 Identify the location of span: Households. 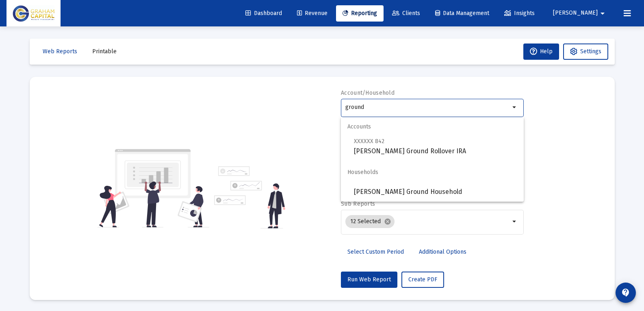
(432, 172).